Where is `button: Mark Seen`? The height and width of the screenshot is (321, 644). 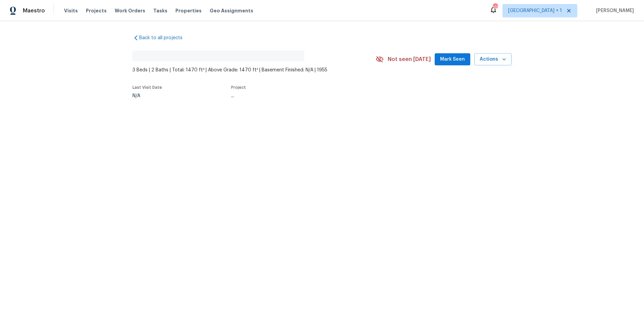
button: Mark Seen is located at coordinates (453, 59).